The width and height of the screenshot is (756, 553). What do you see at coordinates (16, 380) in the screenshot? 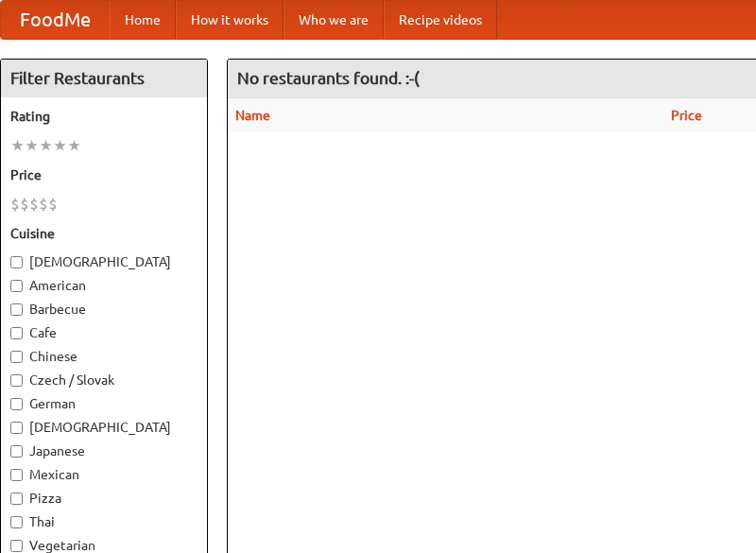
I see `input: Czech / Slovak` at bounding box center [16, 380].